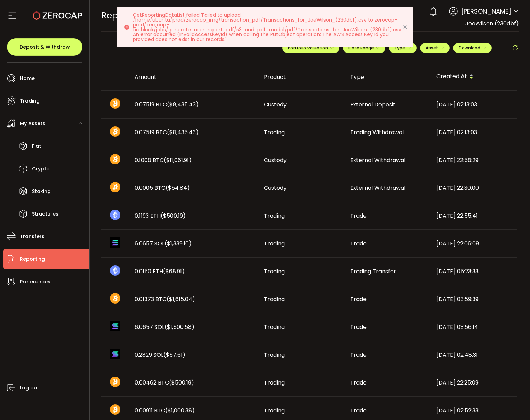 Image resolution: width=530 pixels, height=420 pixels. What do you see at coordinates (178, 160) in the screenshot?
I see `span: ($11,061.91)` at bounding box center [178, 160].